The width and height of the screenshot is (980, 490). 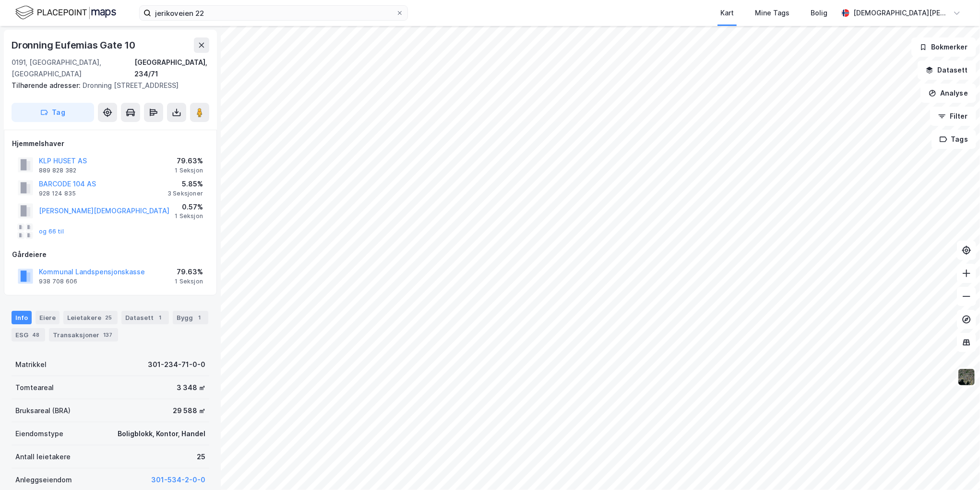 What do you see at coordinates (772, 13) in the screenshot?
I see `div: Mine Tags` at bounding box center [772, 13].